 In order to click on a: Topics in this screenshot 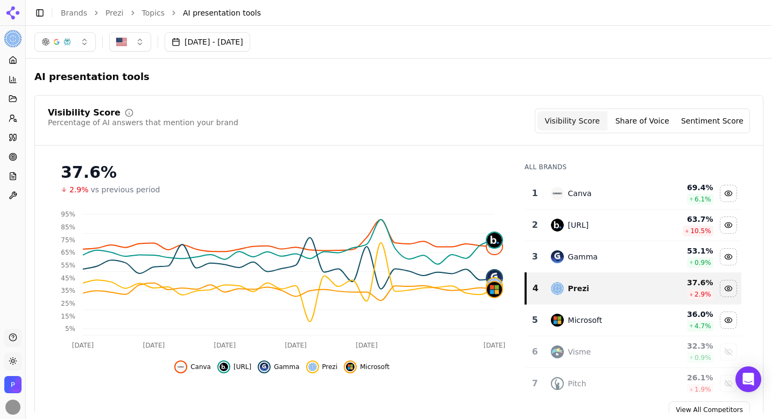, I will do `click(153, 13)`.